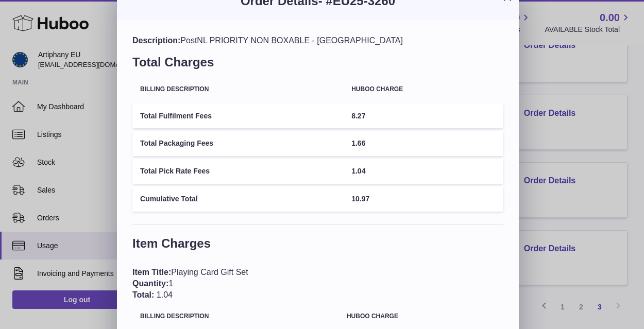  I want to click on span: Description:, so click(156, 40).